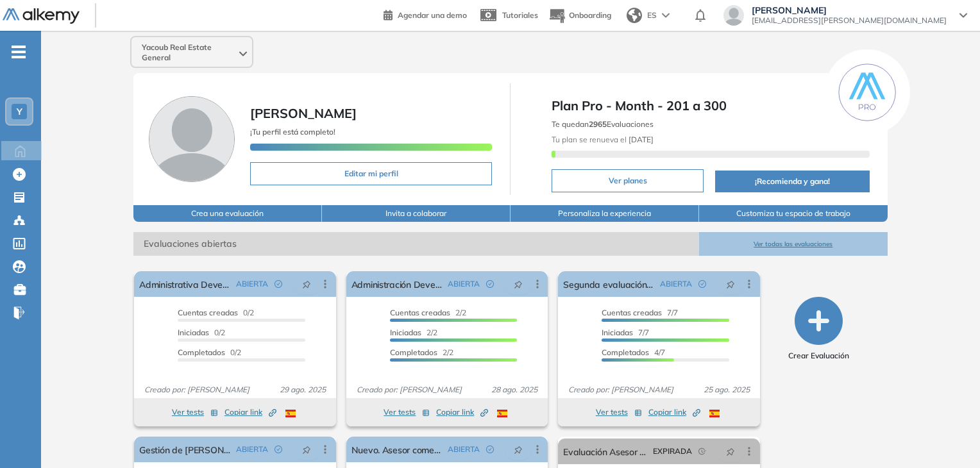  Describe the element at coordinates (580, 15) in the screenshot. I see `button: Onboarding` at that location.